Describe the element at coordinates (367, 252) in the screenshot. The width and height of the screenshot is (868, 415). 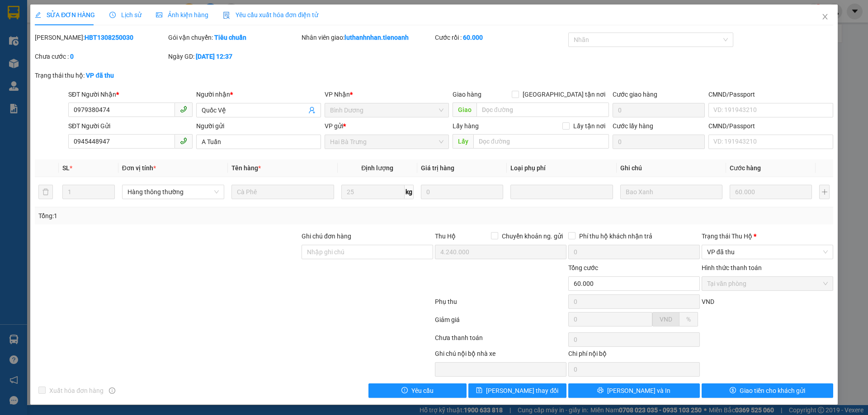
I see `input: Ghi chú đơn hàng` at that location.